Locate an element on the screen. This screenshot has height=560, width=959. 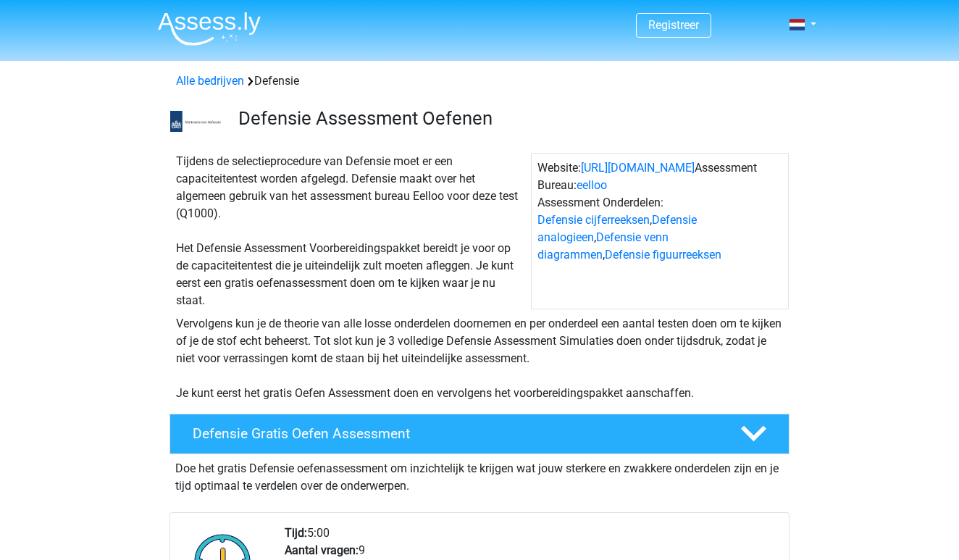
a: Alle bedrijven is located at coordinates (210, 81).